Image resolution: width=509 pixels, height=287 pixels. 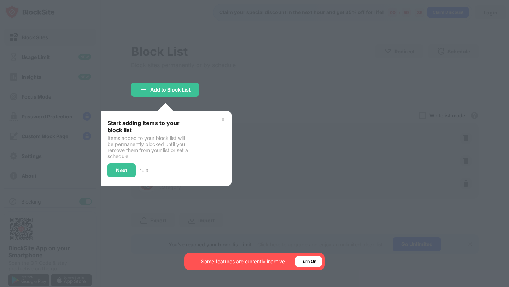 I want to click on div: Start adding items to your block list, so click(x=148, y=126).